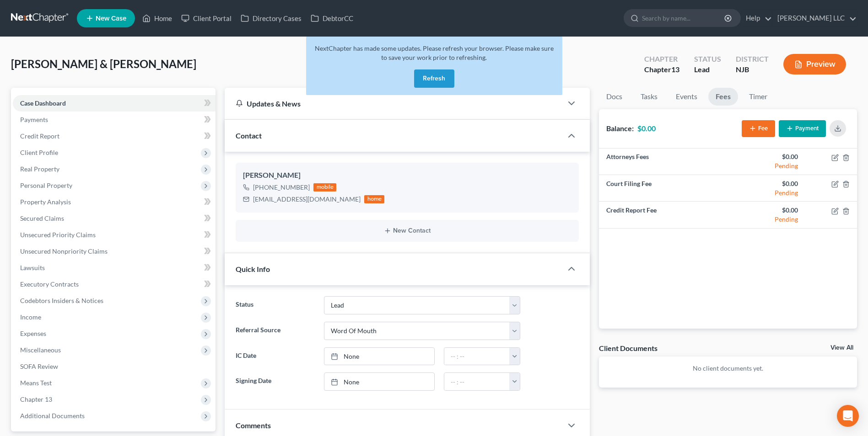 This screenshot has height=436, width=868. Describe the element at coordinates (114, 284) in the screenshot. I see `a: Executory Contracts` at that location.